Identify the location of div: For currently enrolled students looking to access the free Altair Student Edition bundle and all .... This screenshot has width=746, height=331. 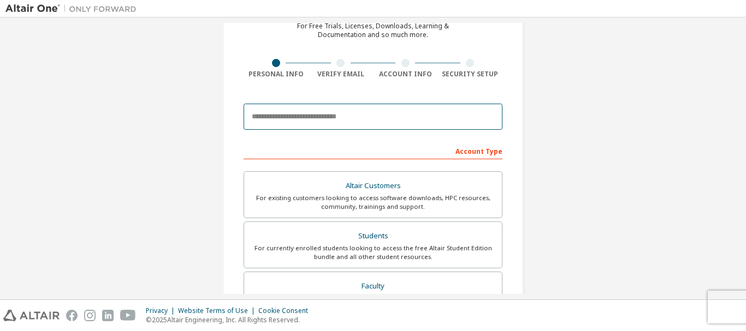
(373, 253).